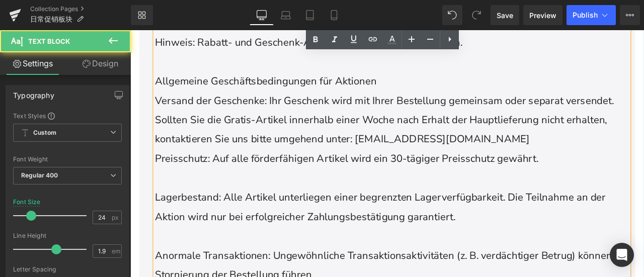 The height and width of the screenshot is (277, 644). I want to click on b: Regular 400, so click(40, 175).